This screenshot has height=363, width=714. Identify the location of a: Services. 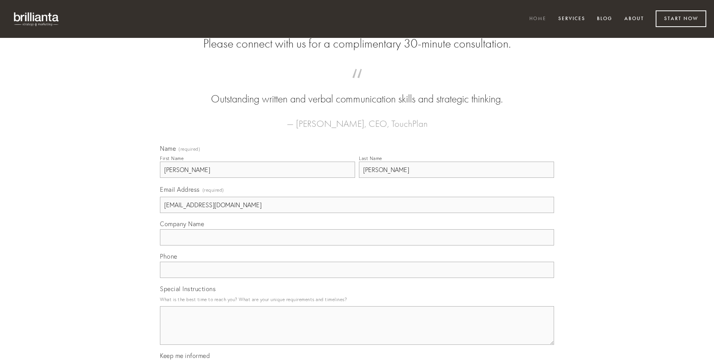
(572, 19).